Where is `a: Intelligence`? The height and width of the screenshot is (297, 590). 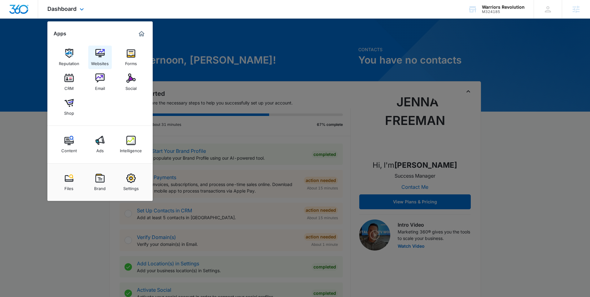
a: Intelligence is located at coordinates (131, 144).